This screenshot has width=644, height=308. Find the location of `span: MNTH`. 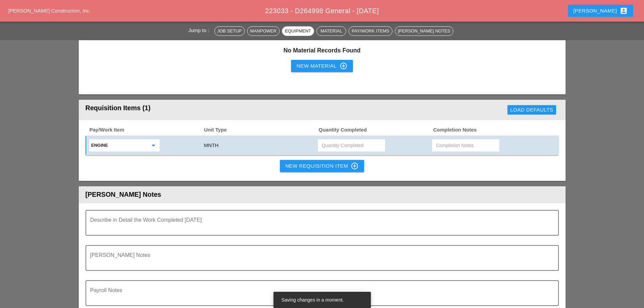

span: MNTH is located at coordinates (211, 145).